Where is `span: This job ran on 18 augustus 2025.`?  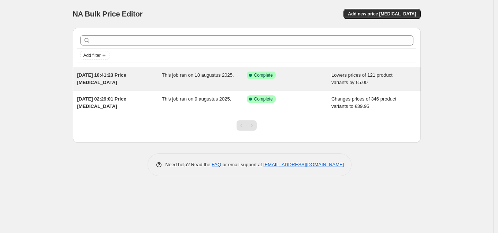 span: This job ran on 18 augustus 2025. is located at coordinates (198, 75).